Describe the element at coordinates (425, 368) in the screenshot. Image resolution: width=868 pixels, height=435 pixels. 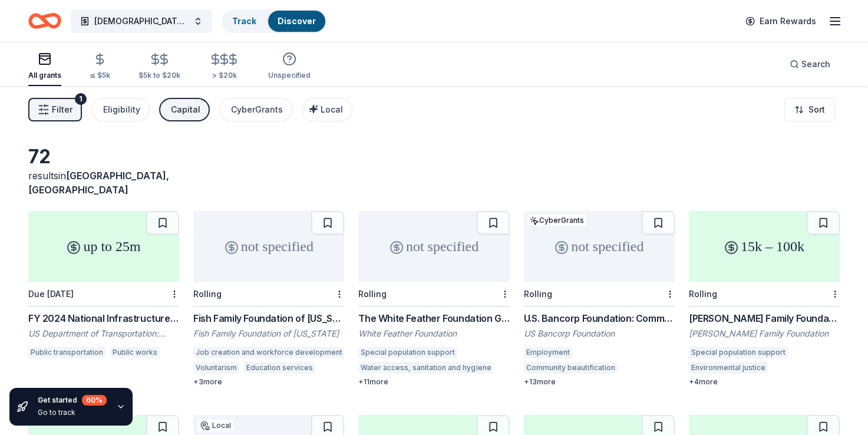
I see `div: Water access, sanitation and hygiene` at that location.